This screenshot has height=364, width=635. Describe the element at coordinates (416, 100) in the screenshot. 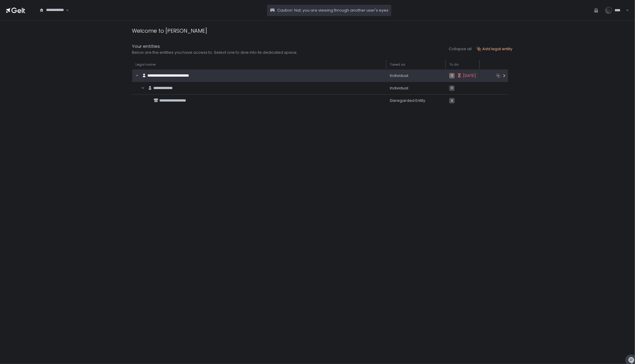

I see `div: Disregarded Entity` at that location.